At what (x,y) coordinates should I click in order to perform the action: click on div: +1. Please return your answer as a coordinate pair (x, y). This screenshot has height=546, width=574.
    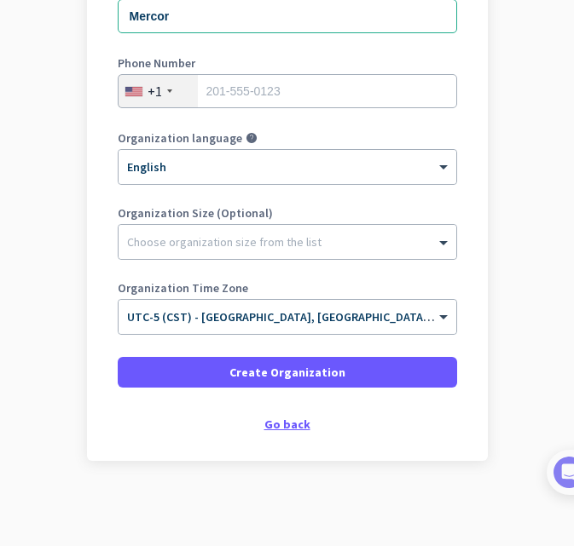
    Looking at the image, I should click on (154, 91).